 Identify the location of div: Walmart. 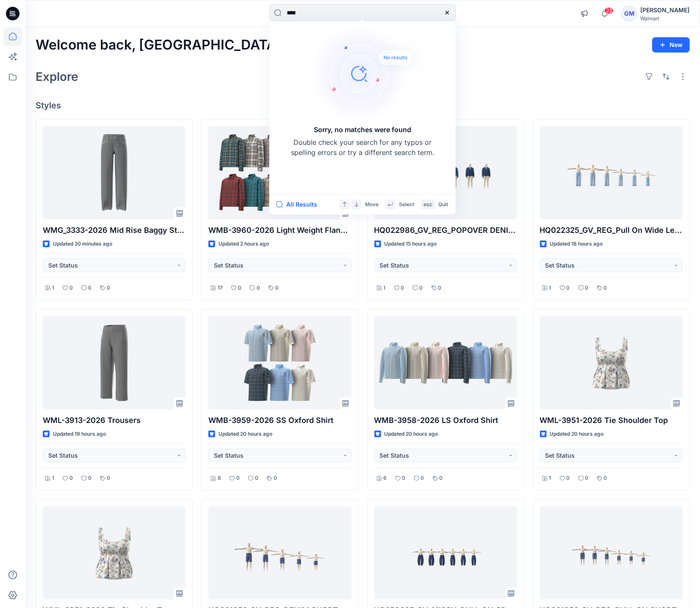
(665, 18).